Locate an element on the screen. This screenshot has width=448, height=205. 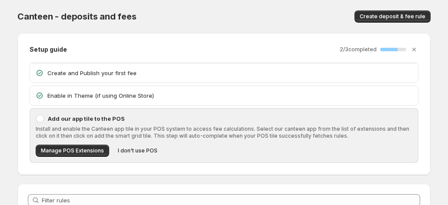
p: Install and enable the Canteen app tile in your POS system to access fee calculations. Select our... is located at coordinates (224, 133).